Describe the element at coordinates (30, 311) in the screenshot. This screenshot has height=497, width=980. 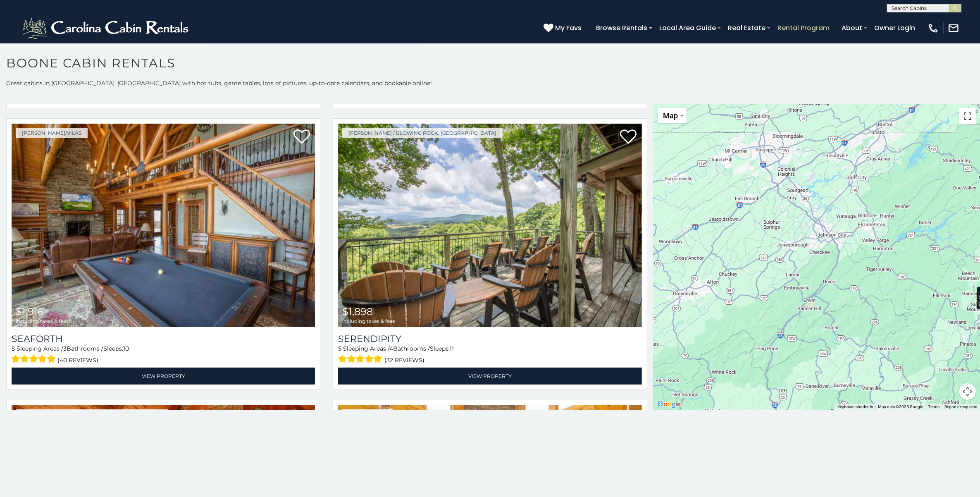
I see `span: $1,916` at that location.